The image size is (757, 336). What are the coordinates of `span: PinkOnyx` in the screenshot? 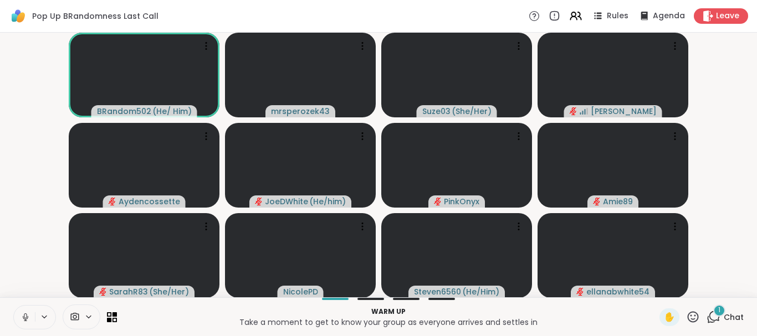 It's located at (461, 202).